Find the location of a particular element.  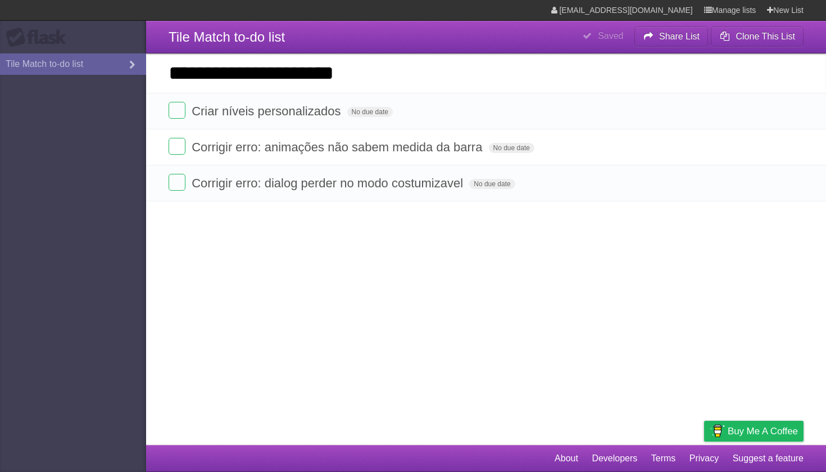

span: Corrigir erro: dialog perder no modo costumizavel is located at coordinates (329, 183).